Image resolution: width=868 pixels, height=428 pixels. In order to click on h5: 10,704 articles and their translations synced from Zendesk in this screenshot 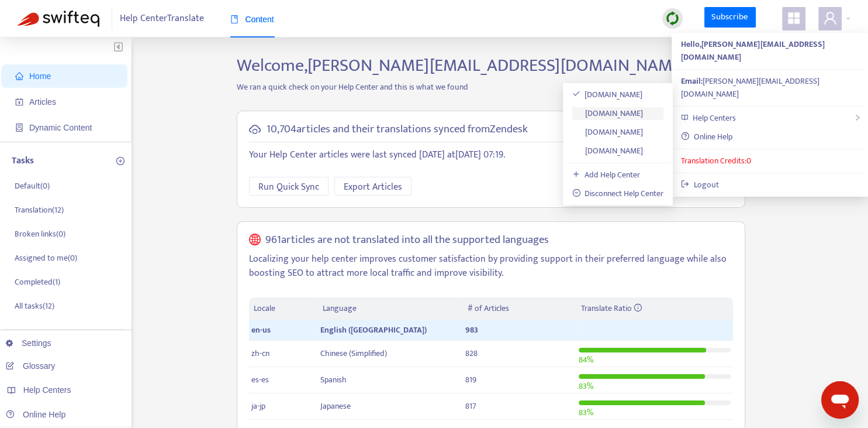, I will do `click(397, 130)`.